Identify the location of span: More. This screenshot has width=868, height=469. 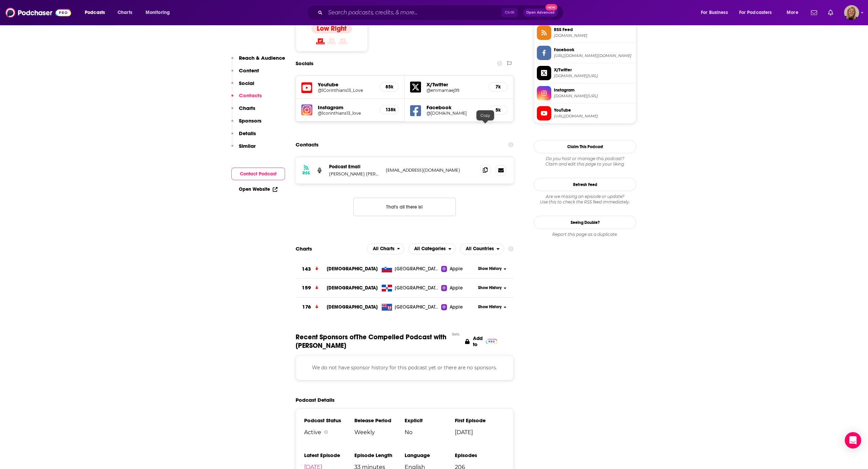
(792, 12).